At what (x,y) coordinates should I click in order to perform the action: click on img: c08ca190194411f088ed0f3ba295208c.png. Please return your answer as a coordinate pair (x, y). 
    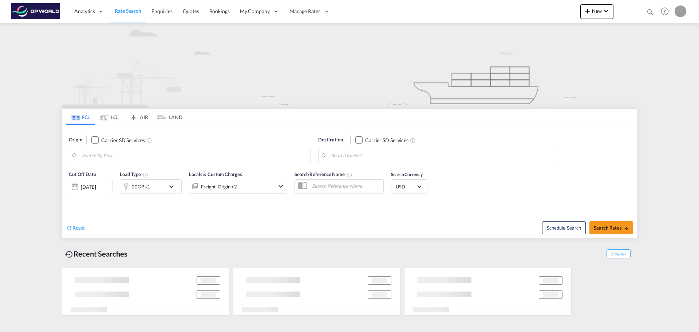
    Looking at the image, I should click on (35, 11).